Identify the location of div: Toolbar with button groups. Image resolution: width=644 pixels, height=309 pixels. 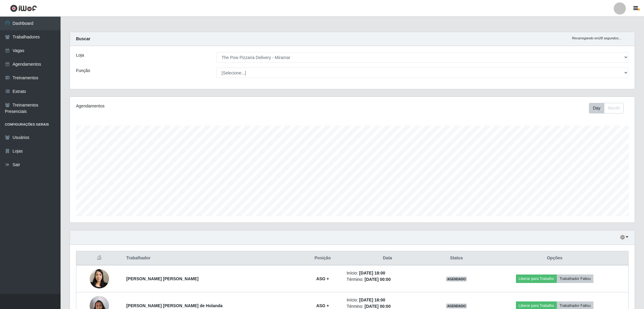
(608, 108).